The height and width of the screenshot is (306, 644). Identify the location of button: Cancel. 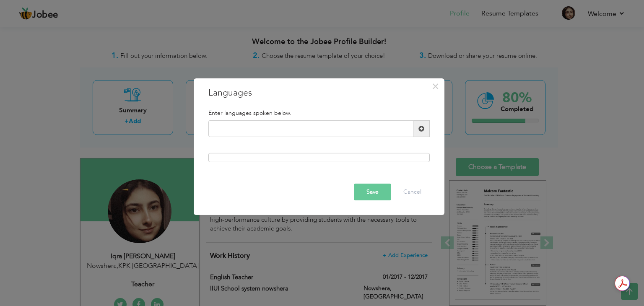
(412, 192).